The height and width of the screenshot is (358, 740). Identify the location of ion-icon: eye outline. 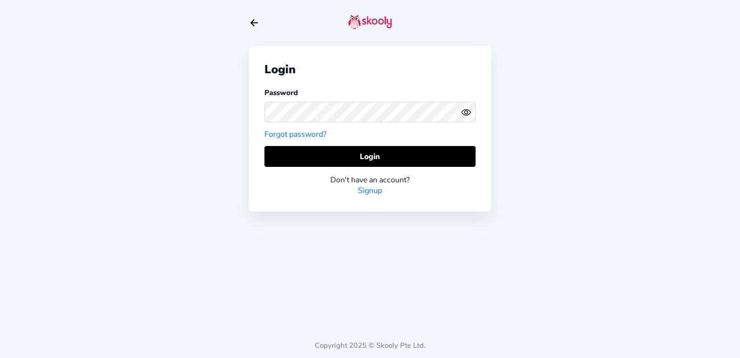
(466, 112).